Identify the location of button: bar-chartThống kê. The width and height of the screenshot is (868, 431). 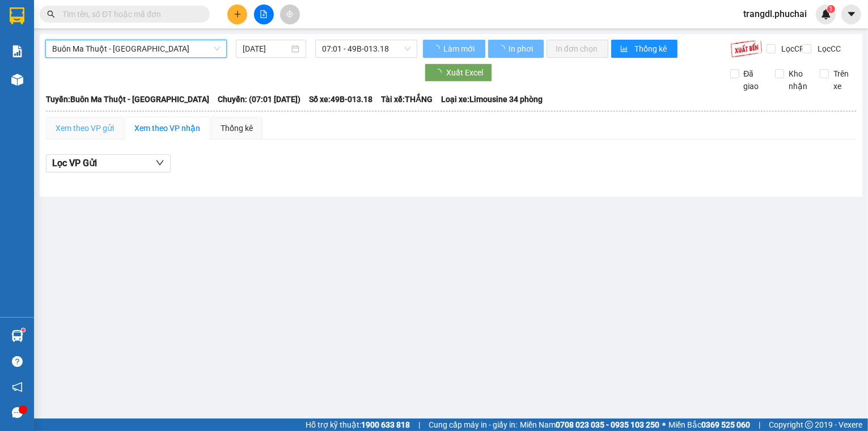
(644, 49).